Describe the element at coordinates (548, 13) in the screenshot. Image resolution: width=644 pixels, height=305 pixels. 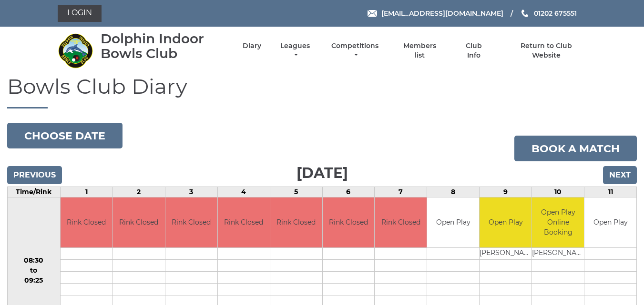
I see `a: Phone us 01202 675551` at that location.